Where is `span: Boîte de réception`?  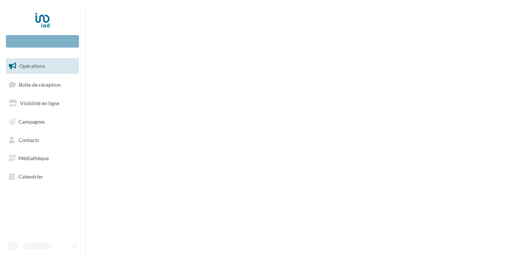
span: Boîte de réception is located at coordinates (40, 84).